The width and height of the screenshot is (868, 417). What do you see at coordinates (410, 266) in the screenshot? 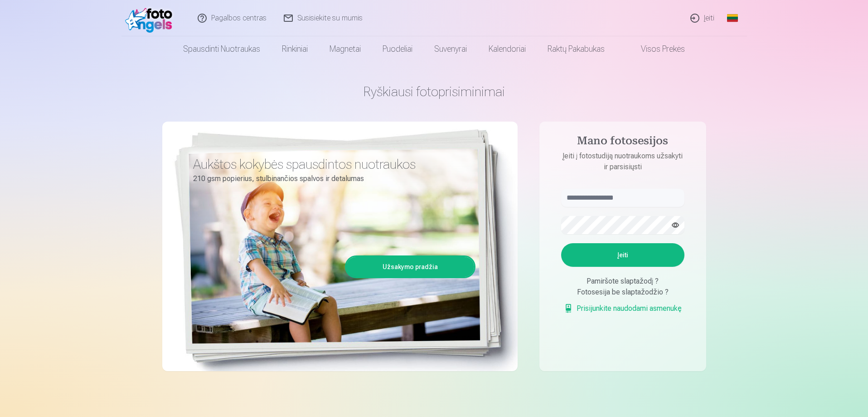
I see `a: Užsakymo pradžia` at bounding box center [410, 266].